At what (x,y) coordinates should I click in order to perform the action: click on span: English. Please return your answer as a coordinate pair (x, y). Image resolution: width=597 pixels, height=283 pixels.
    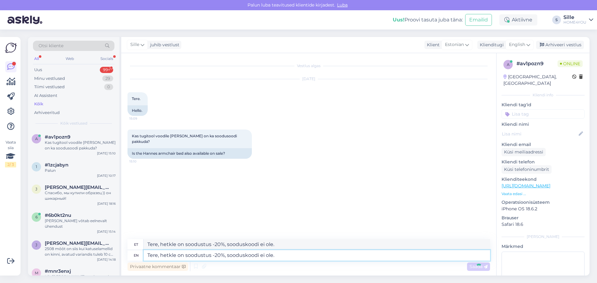
    Looking at the image, I should click on (517, 45).